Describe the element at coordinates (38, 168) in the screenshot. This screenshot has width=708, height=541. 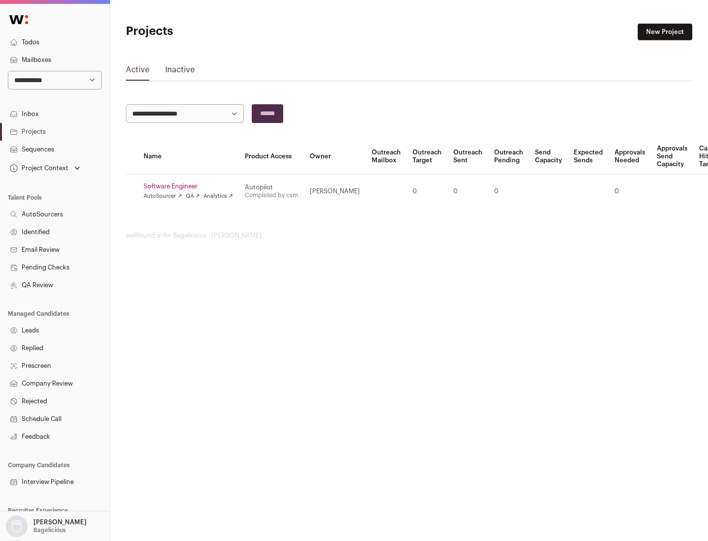
I see `div: Project Context` at that location.